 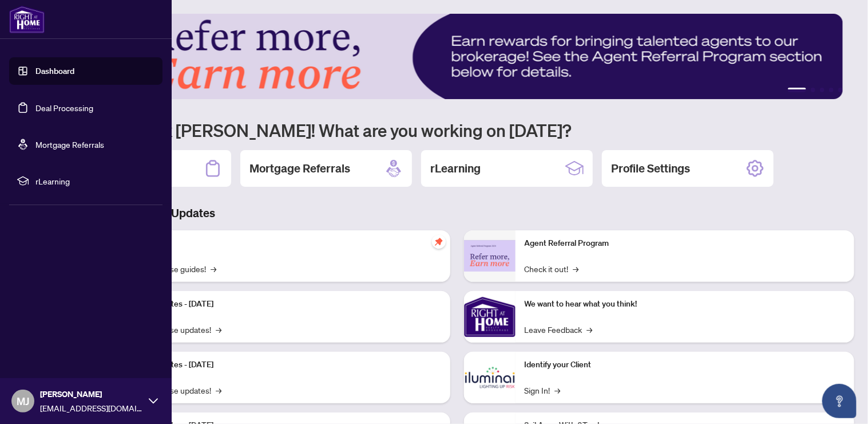 I want to click on button: 5, so click(x=840, y=90).